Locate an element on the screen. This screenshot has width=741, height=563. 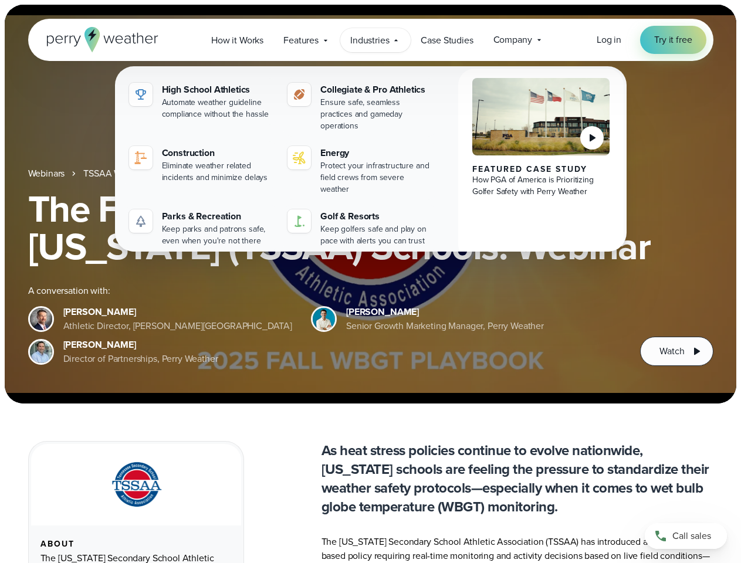
div: Energy is located at coordinates (376, 153).